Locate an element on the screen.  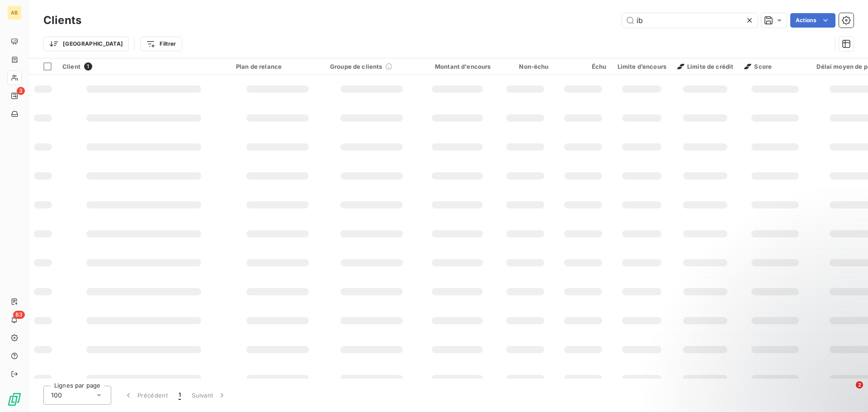
span: Groupe de clients is located at coordinates (356, 66).